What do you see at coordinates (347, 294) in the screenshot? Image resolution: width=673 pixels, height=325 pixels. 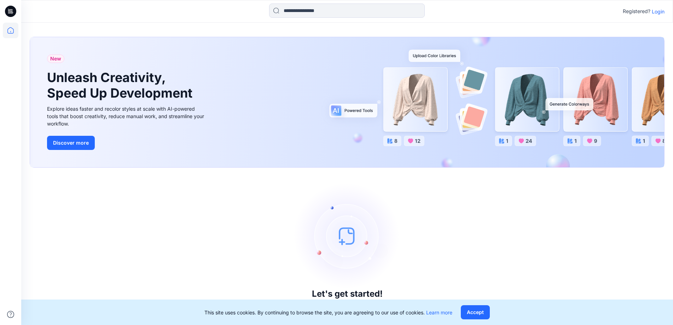 I see `h3: Let's get started!` at bounding box center [347, 294].